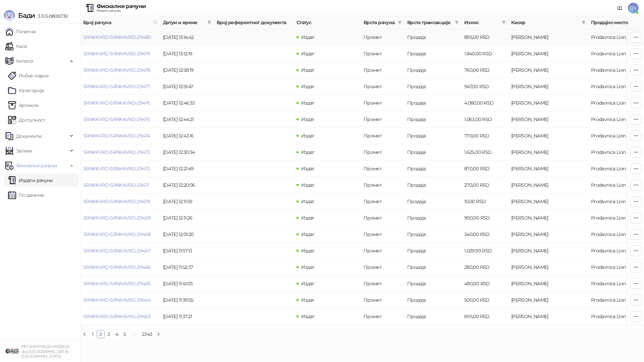  What do you see at coordinates (20, 32) in the screenshot?
I see `a: Почетна` at bounding box center [20, 32].